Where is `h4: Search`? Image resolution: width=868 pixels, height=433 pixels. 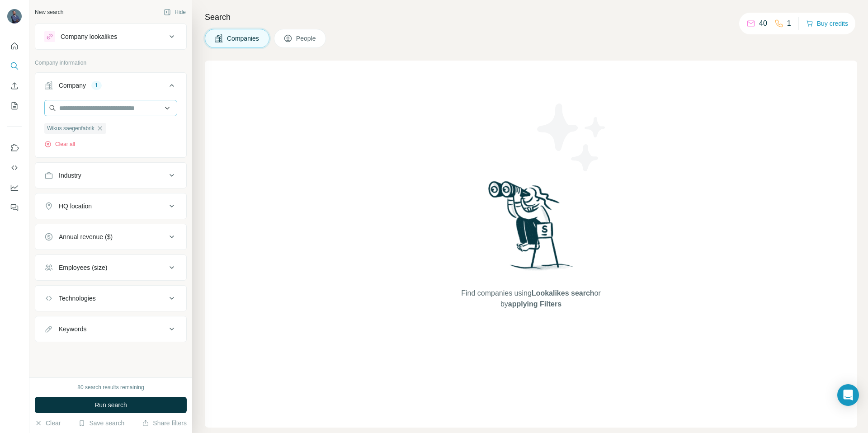 h4: Search is located at coordinates (531, 17).